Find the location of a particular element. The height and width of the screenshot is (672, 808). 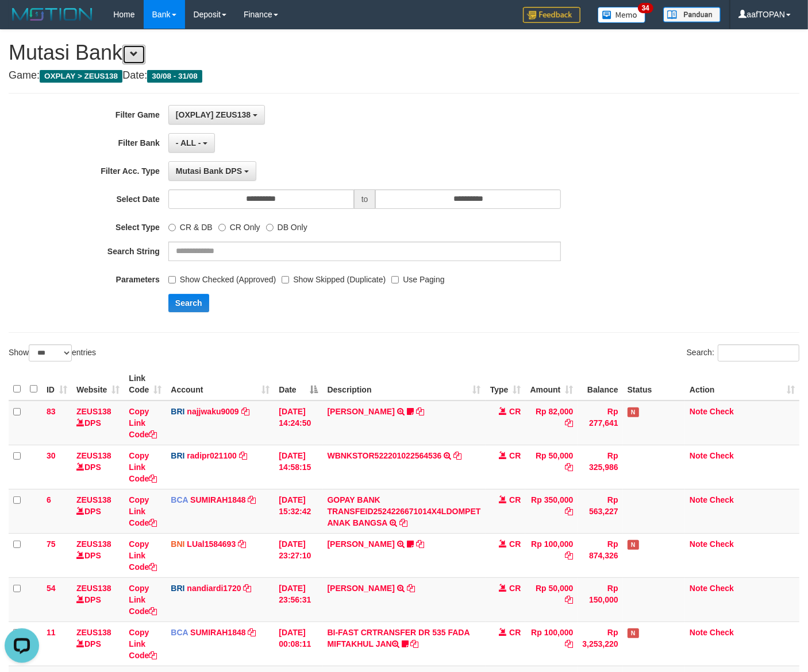

label: Search: is located at coordinates (743, 353).